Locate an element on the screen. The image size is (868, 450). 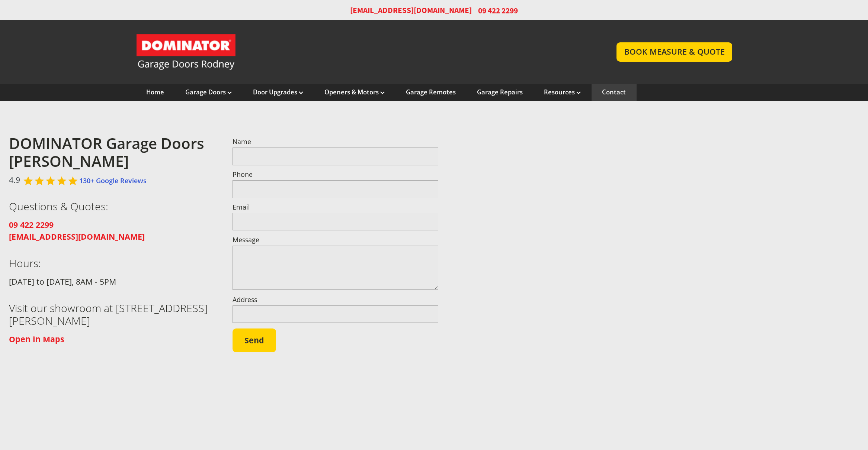
a: Openers & Motors is located at coordinates (355, 92).